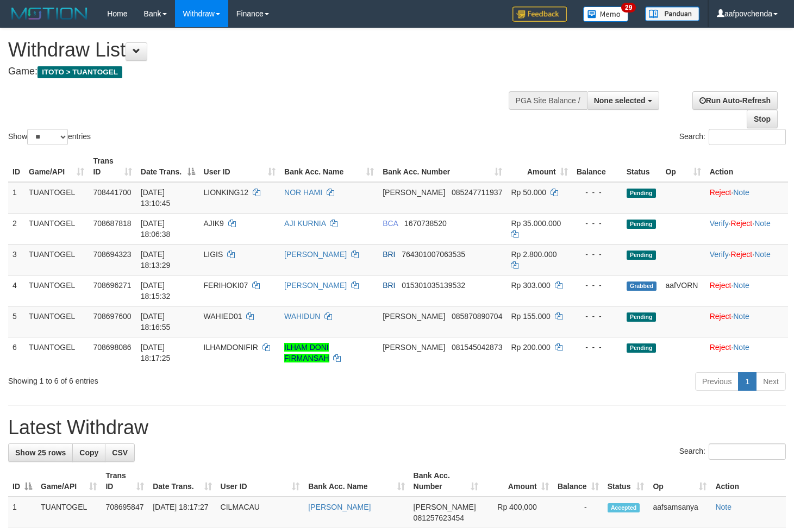 Image resolution: width=794 pixels, height=532 pixels. Describe the element at coordinates (125, 512) in the screenshot. I see `td: 708695847` at that location.